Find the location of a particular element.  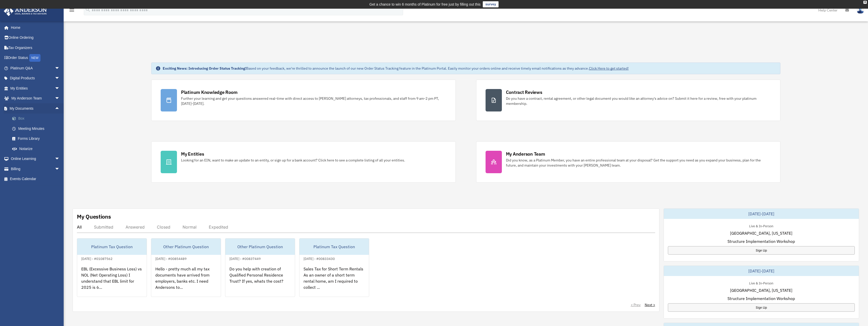

img: User Pic is located at coordinates (861, 10).